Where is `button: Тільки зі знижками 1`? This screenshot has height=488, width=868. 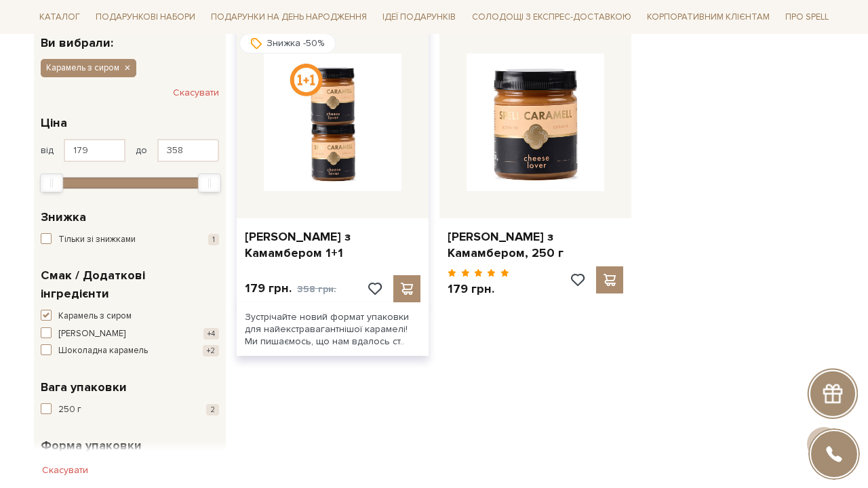 button: Тільки зі знижками 1 is located at coordinates (129, 240).